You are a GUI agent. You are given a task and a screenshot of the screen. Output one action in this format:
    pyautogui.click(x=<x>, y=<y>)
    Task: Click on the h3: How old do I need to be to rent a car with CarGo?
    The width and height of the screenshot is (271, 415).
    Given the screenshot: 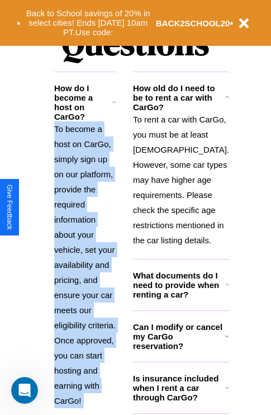 What is the action you would take?
    pyautogui.click(x=179, y=97)
    